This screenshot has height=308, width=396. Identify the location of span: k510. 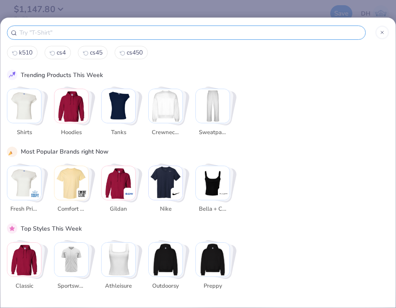
(25, 52).